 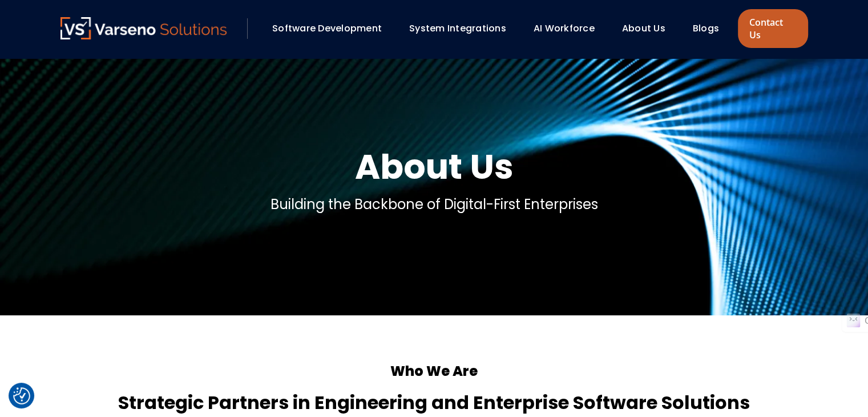 I want to click on button: Cookie Settings, so click(x=22, y=396).